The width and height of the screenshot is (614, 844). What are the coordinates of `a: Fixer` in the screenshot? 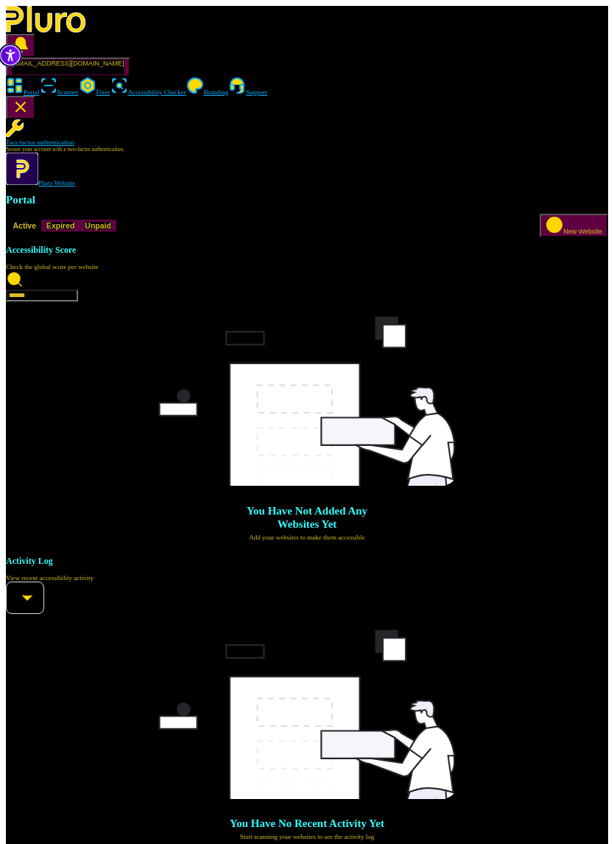 It's located at (94, 92).